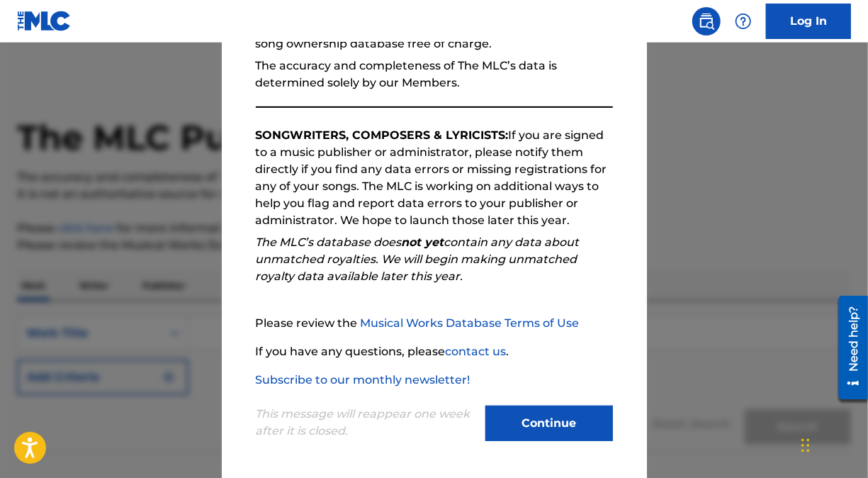  I want to click on a: contact us, so click(476, 351).